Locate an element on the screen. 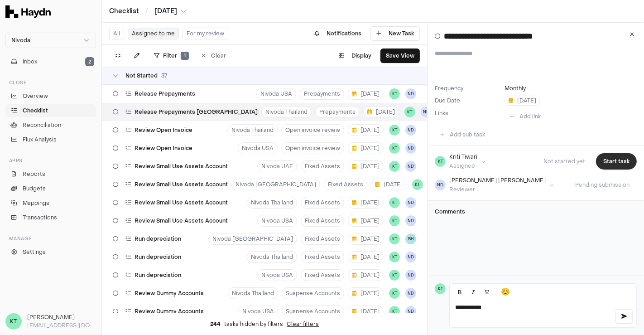 The width and height of the screenshot is (644, 335). span: Checklist is located at coordinates (35, 111).